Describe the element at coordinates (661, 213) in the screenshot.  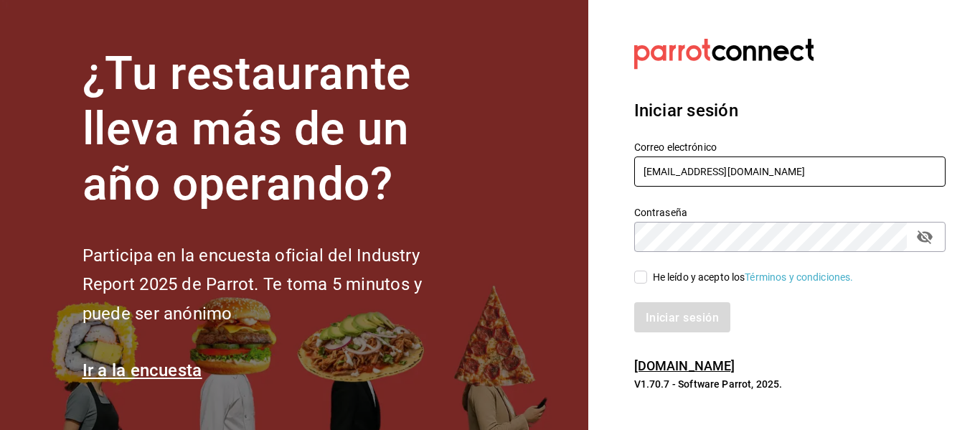
I see `font: Contraseña` at that location.